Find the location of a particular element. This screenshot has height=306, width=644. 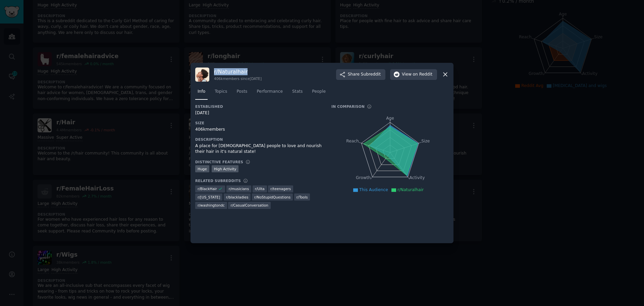

h3: Related Subreddits is located at coordinates (218, 181).